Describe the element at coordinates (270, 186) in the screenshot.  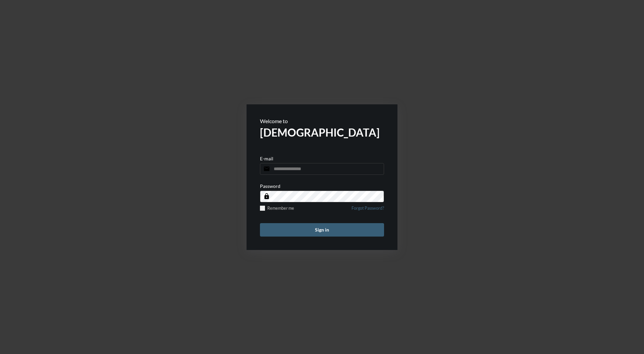
I see `p: Password` at that location.